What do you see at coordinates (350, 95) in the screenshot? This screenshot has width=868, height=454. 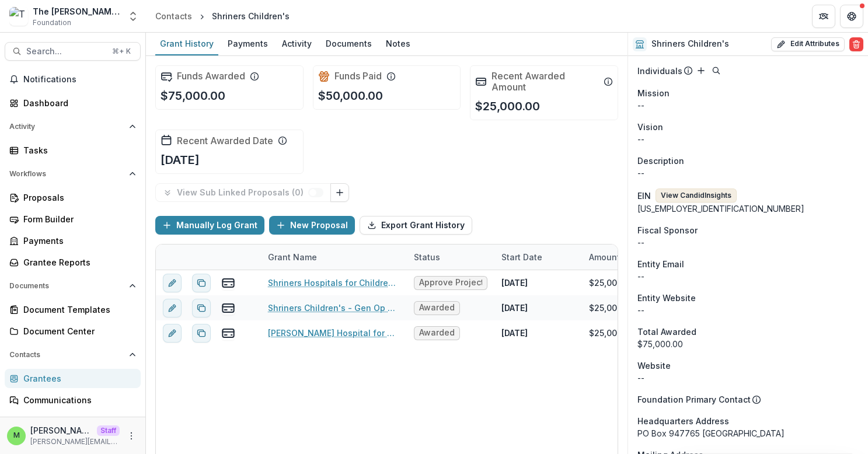 I see `p: $50,000.00` at bounding box center [350, 95].